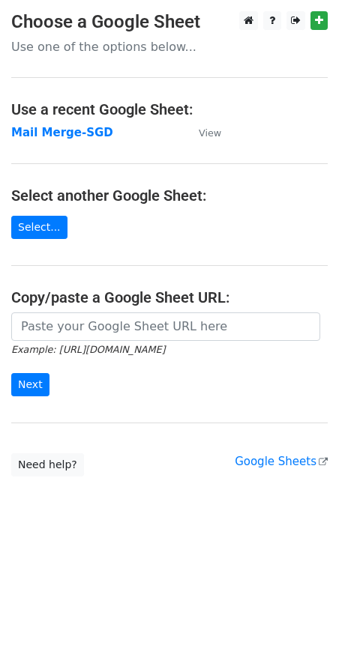  Describe the element at coordinates (166, 327) in the screenshot. I see `input: Paste your Google Sheet URL here` at that location.